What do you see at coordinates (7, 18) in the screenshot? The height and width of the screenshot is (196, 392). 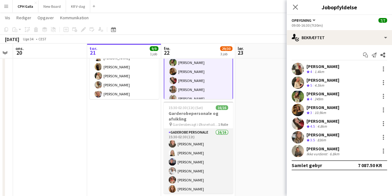 I see `a: Vis` at bounding box center [7, 18].